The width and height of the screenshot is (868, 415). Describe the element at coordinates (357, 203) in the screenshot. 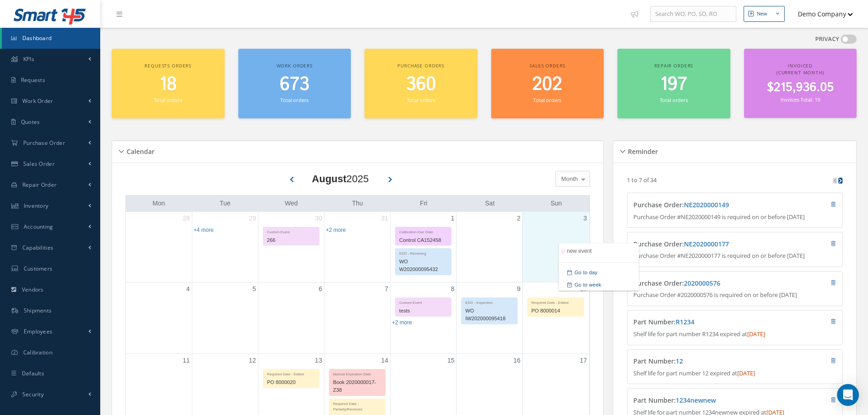

I see `a: Thursday` at that location.